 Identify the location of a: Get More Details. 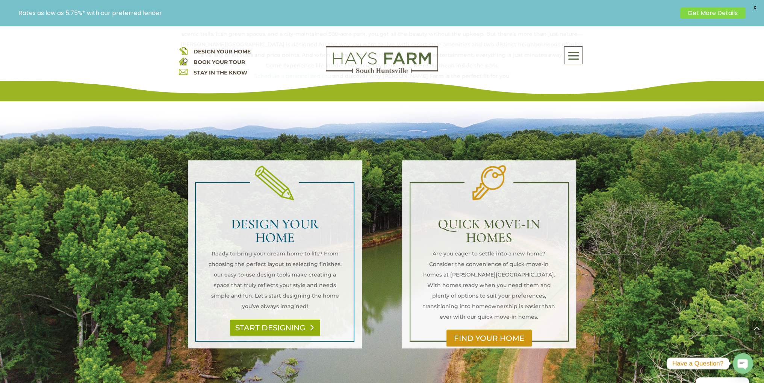
(712, 13).